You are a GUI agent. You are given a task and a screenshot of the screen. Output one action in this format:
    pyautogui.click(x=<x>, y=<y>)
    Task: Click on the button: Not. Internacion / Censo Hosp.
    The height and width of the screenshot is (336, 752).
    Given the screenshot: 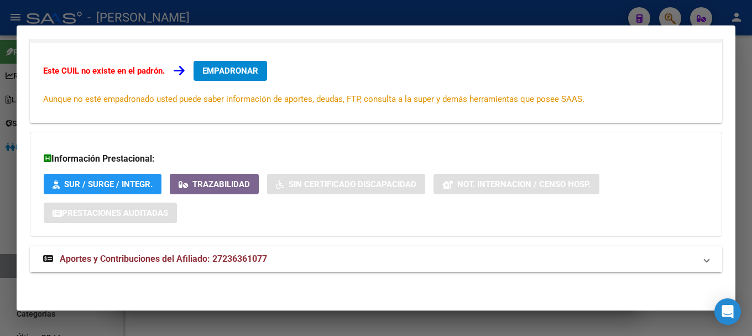 What is the action you would take?
    pyautogui.click(x=516, y=184)
    